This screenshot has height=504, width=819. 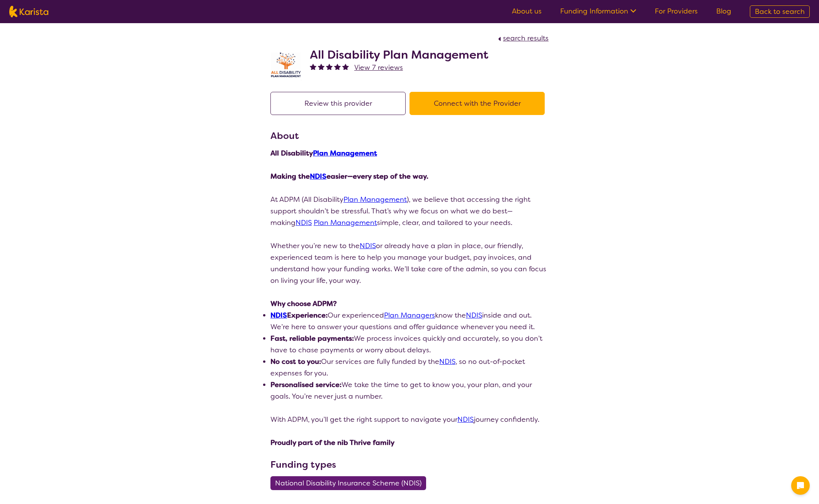 What do you see at coordinates (378, 68) in the screenshot?
I see `a: View 7 reviews` at bounding box center [378, 68].